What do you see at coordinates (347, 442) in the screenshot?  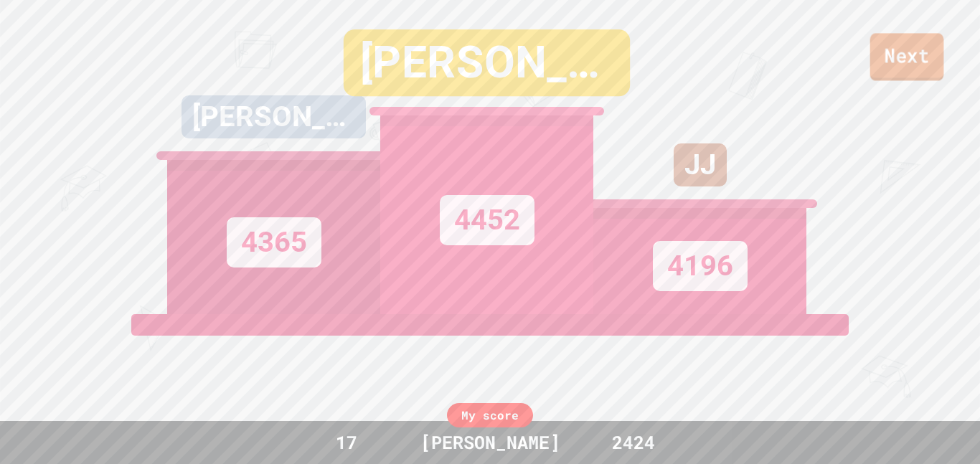 I see `div: 17` at bounding box center [347, 442].